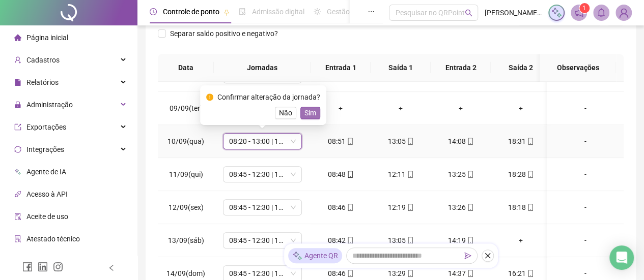 This screenshot has height=280, width=644. I want to click on span: linkedin, so click(43, 267).